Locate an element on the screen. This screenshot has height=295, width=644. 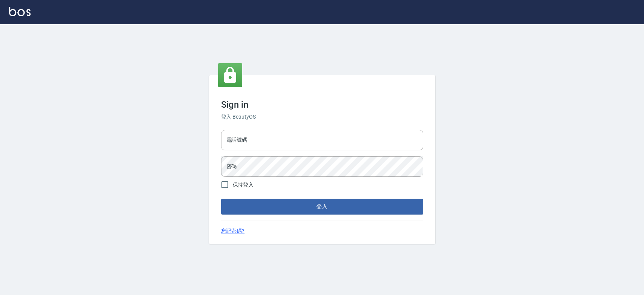
button: 登入 is located at coordinates (322, 207).